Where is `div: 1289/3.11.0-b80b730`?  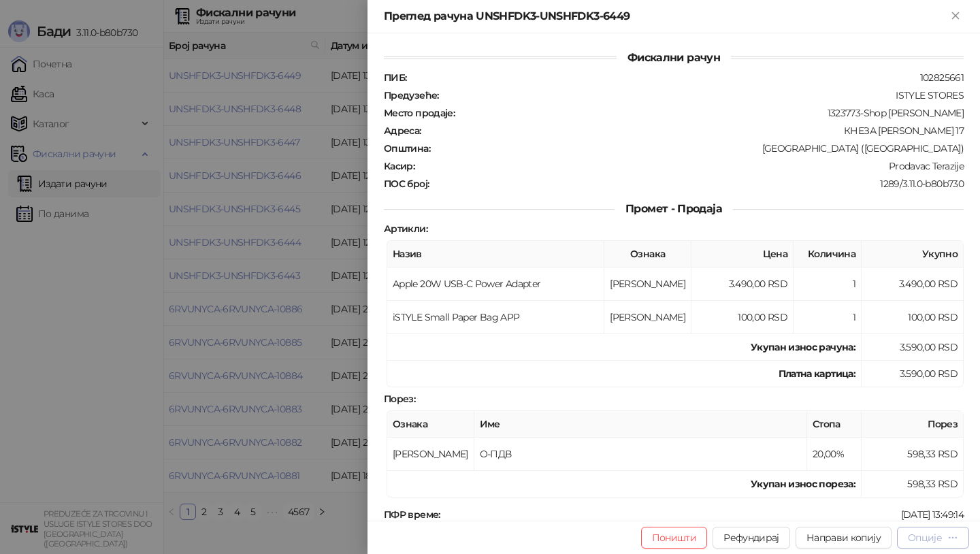
div: 1289/3.11.0-b80b730 is located at coordinates (698, 184).